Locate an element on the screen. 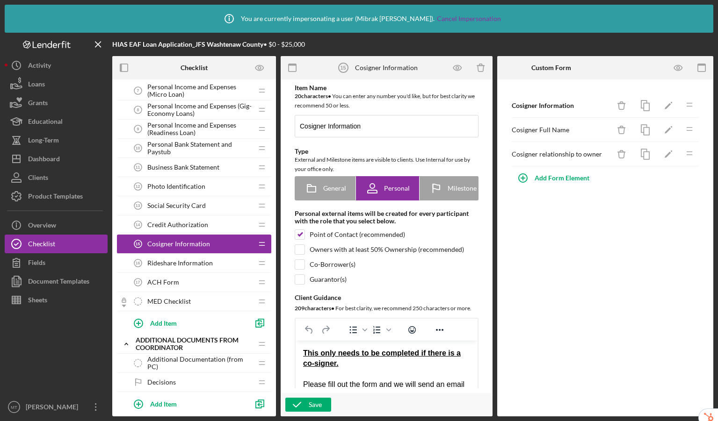 The height and width of the screenshot is (421, 718). div: Item Name is located at coordinates (386, 88).